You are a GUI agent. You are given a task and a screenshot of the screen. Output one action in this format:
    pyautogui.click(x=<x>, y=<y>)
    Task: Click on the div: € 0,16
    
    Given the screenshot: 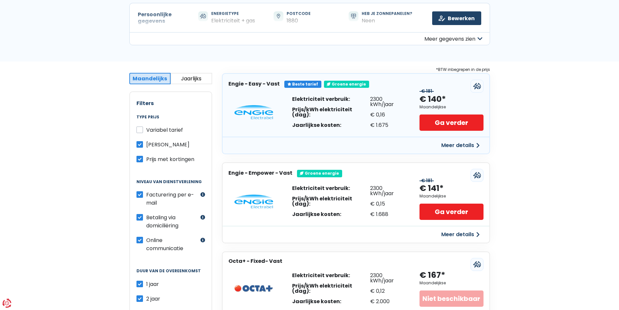 What is the action you would take?
    pyautogui.click(x=388, y=115)
    